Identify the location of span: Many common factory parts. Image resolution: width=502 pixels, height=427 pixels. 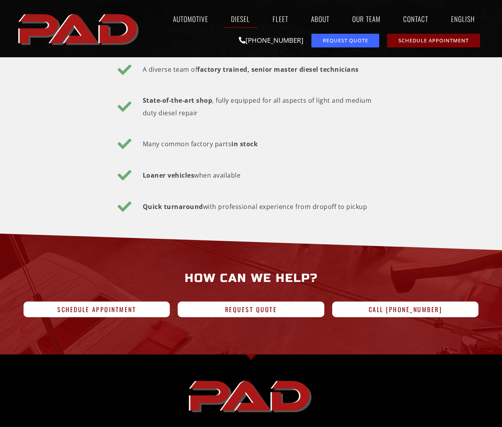
(199, 144).